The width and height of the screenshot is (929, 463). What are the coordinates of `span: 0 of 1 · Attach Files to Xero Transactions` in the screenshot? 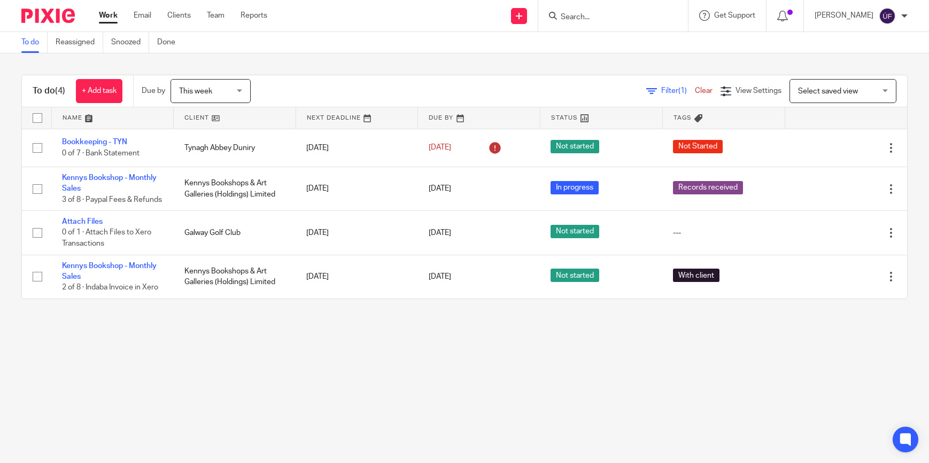 It's located at (106, 238).